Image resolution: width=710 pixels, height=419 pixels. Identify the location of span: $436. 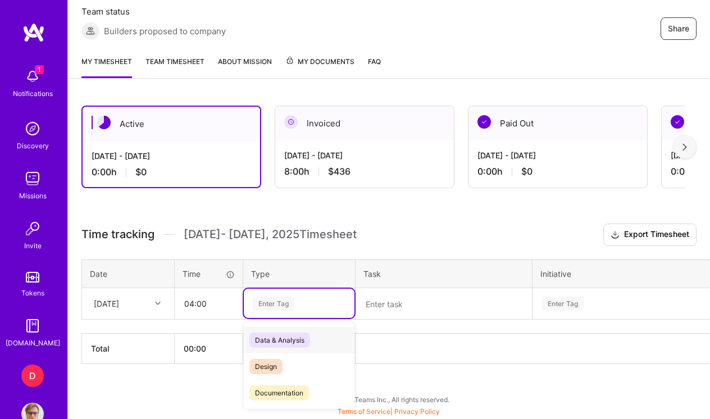
(339, 171).